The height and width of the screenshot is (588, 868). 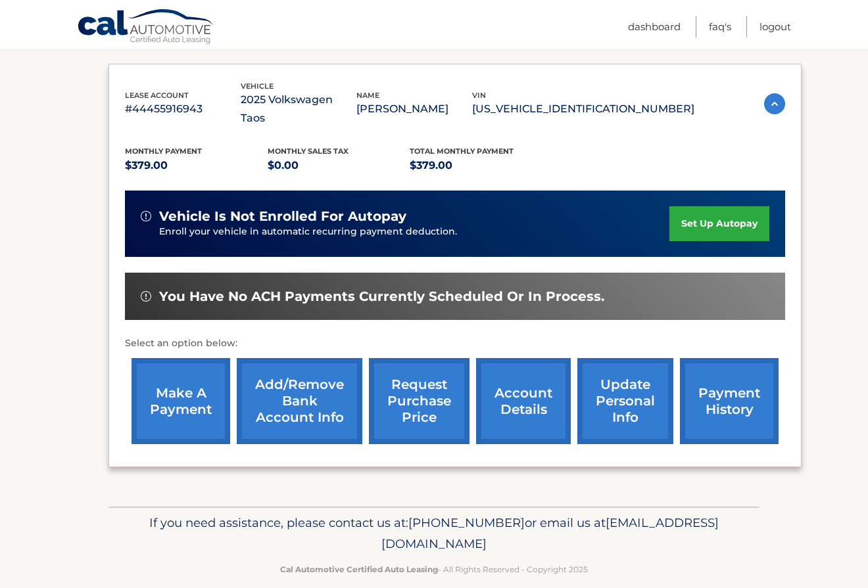 I want to click on p: - All Rights Reserved - Copyright 2025, so click(x=434, y=569).